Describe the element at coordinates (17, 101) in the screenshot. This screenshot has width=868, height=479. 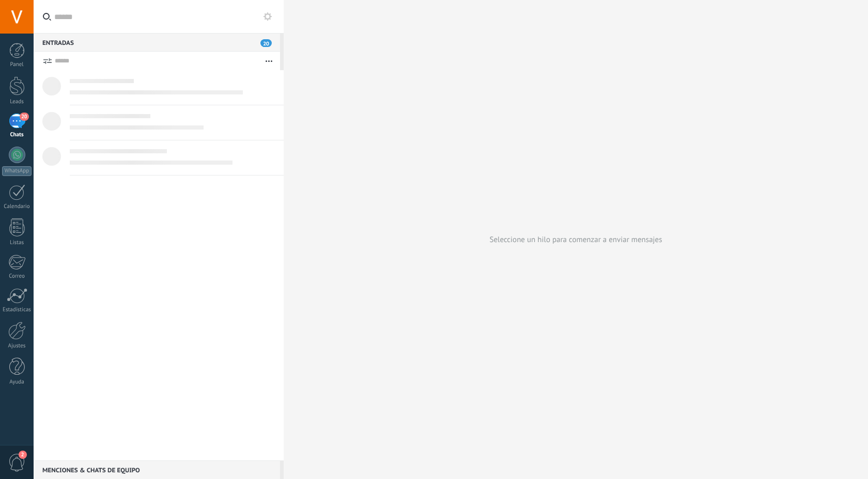
I see `div: Leads` at that location.